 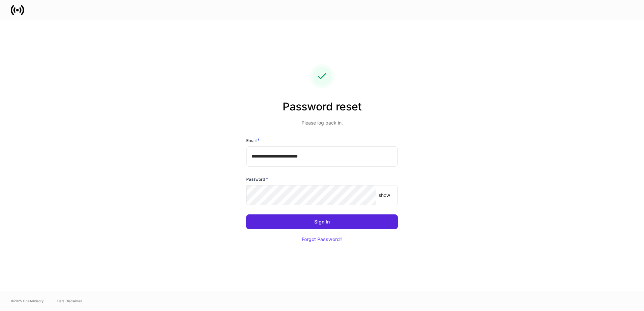 What do you see at coordinates (322, 239) in the screenshot?
I see `div: Forgot Password?` at bounding box center [322, 239].